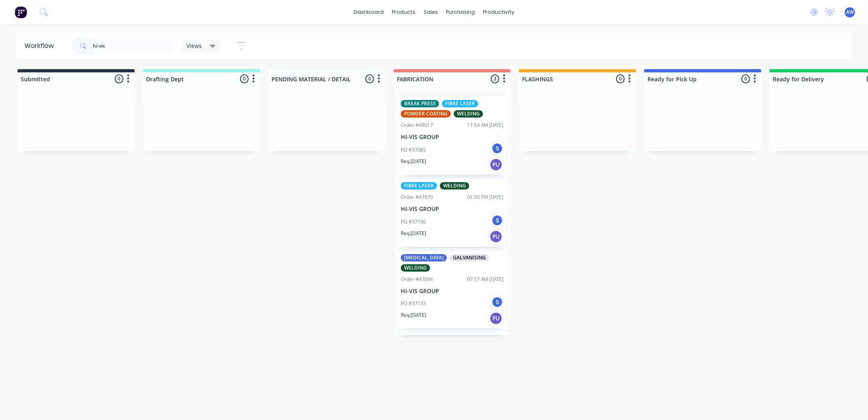  What do you see at coordinates (850, 12) in the screenshot?
I see `span: AW` at bounding box center [850, 12].